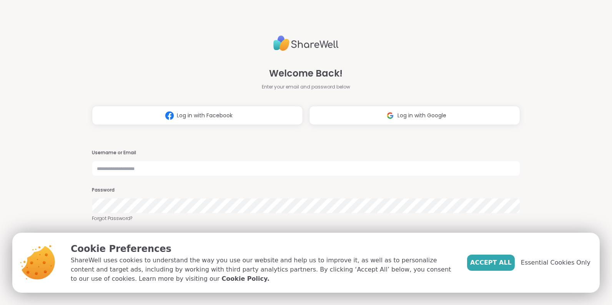  I want to click on span: Log in with Facebook, so click(204, 115).